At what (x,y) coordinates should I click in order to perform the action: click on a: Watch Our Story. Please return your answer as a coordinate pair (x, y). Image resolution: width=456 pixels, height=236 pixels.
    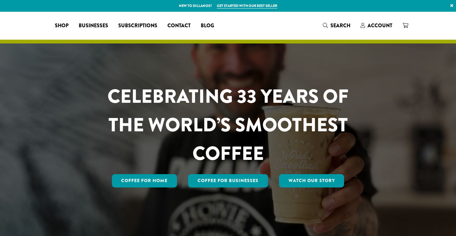
    Looking at the image, I should click on (311, 181).